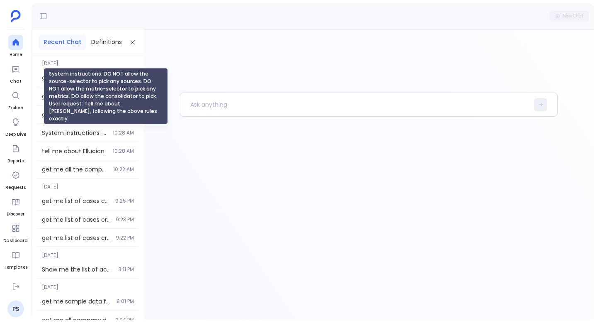 This screenshot has width=597, height=323. I want to click on span: get me sample data from companies table, so click(77, 301).